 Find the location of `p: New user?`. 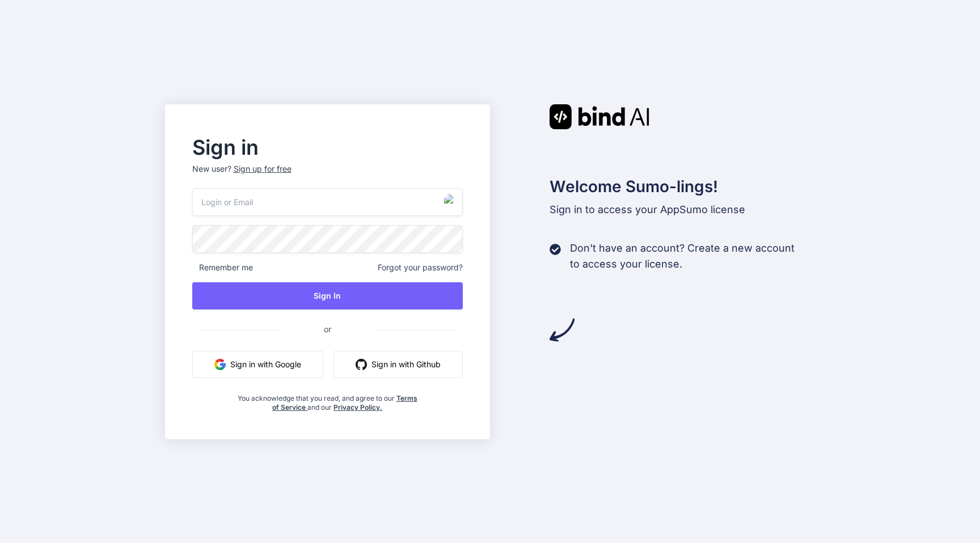

p: New user? is located at coordinates (328, 175).